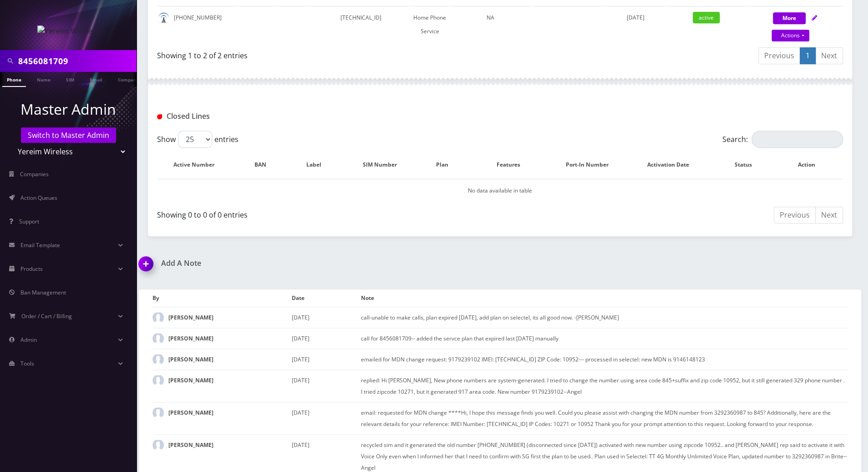 Image resolution: width=868 pixels, height=472 pixels. Describe the element at coordinates (163, 18) in the screenshot. I see `img: default.png` at that location.